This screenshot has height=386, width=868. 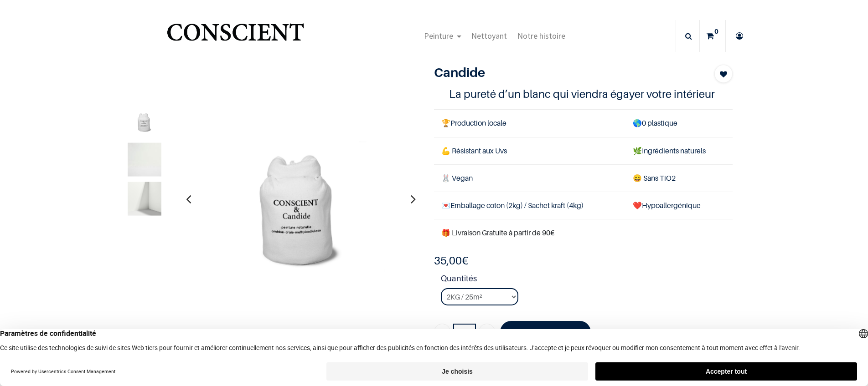 I want to click on span: Add to wishlist, so click(x=723, y=75).